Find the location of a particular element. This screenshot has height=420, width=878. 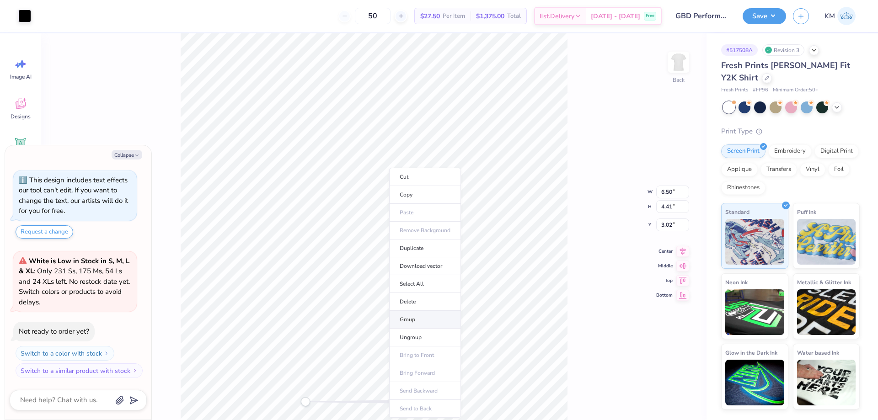

span: Top is located at coordinates (665, 281).